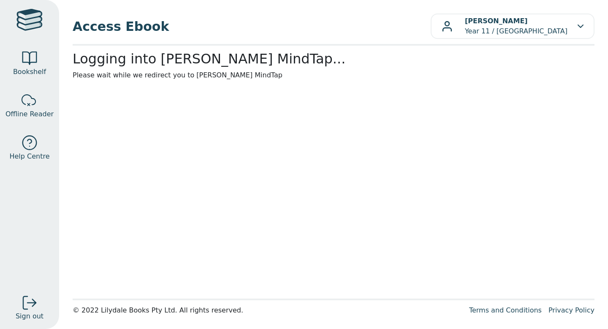 Image resolution: width=608 pixels, height=329 pixels. What do you see at coordinates (30, 316) in the screenshot?
I see `span: Sign out` at bounding box center [30, 316].